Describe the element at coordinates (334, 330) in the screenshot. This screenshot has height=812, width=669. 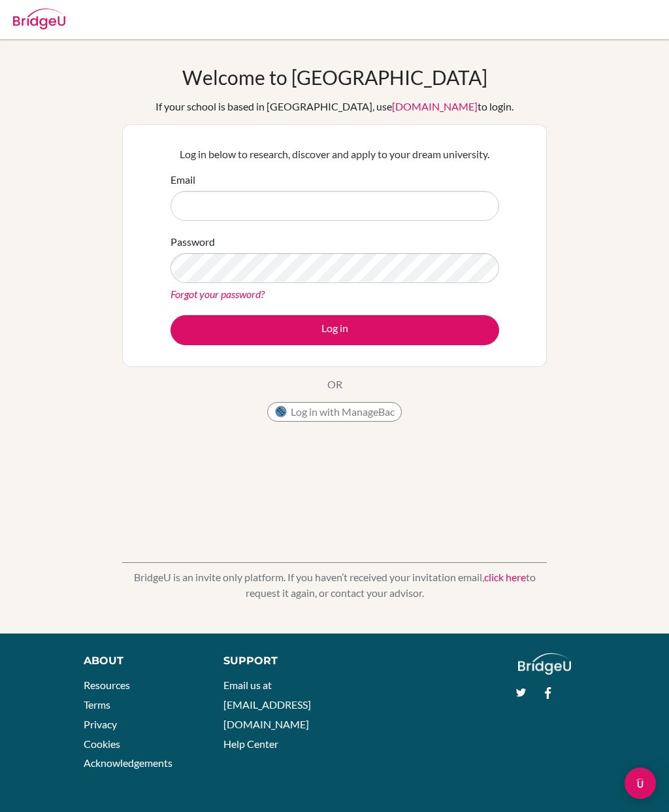
I see `button: Log in` at that location.